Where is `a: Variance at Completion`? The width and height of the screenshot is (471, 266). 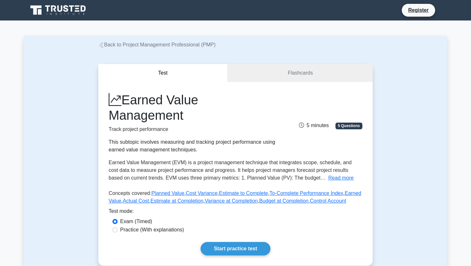
a: Variance at Completion is located at coordinates (231, 201).